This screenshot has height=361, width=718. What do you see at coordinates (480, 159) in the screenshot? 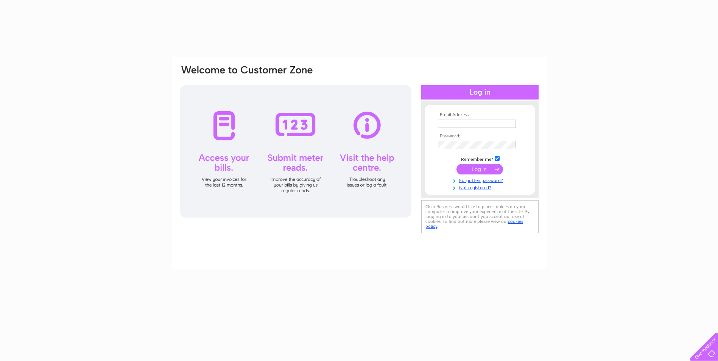
I see `td: Remember me?` at bounding box center [480, 159].